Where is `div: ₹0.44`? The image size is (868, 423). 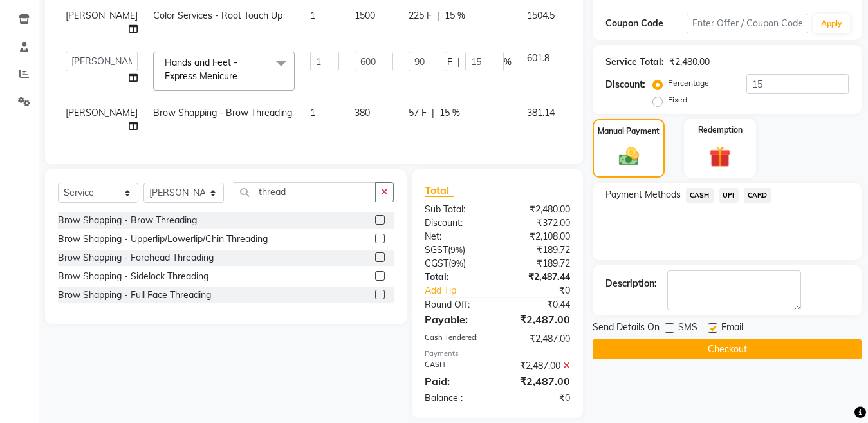 div: ₹0.44 is located at coordinates (539, 305).